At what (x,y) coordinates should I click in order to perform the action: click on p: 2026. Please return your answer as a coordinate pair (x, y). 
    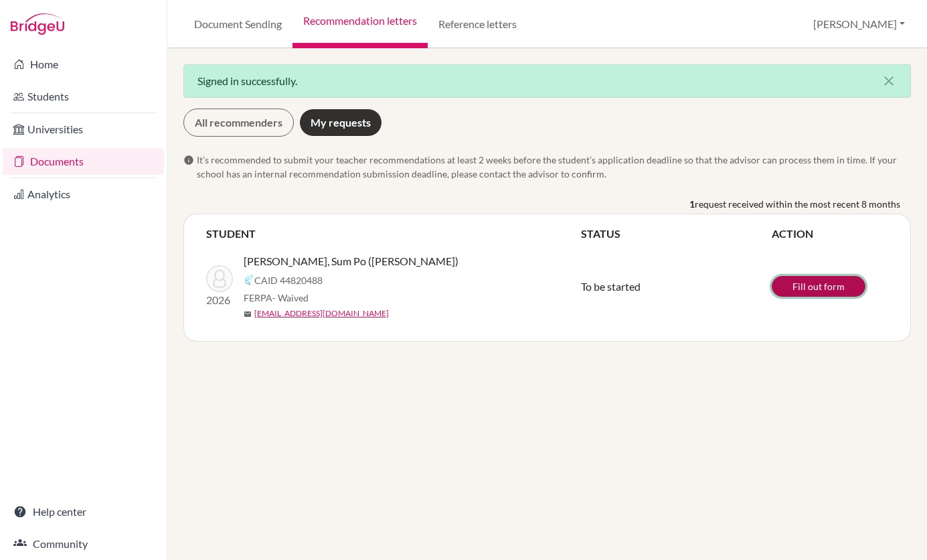
    Looking at the image, I should click on (220, 300).